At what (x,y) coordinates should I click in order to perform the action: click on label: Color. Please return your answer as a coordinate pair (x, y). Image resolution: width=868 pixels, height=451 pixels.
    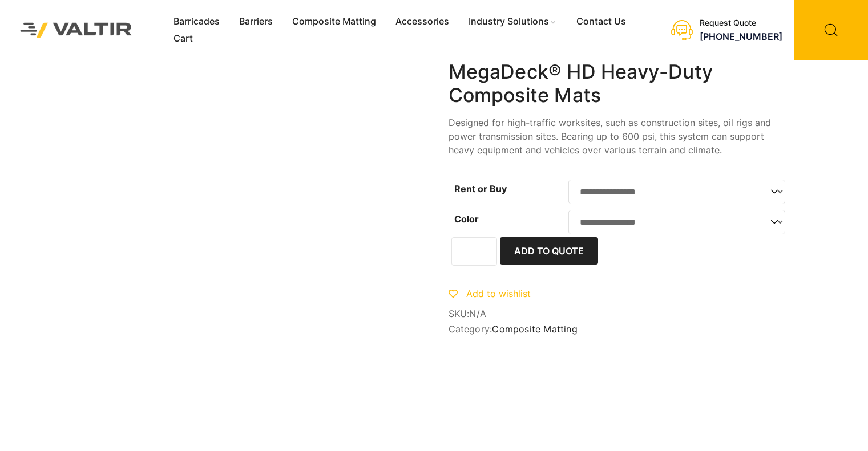
    Looking at the image, I should click on (466, 219).